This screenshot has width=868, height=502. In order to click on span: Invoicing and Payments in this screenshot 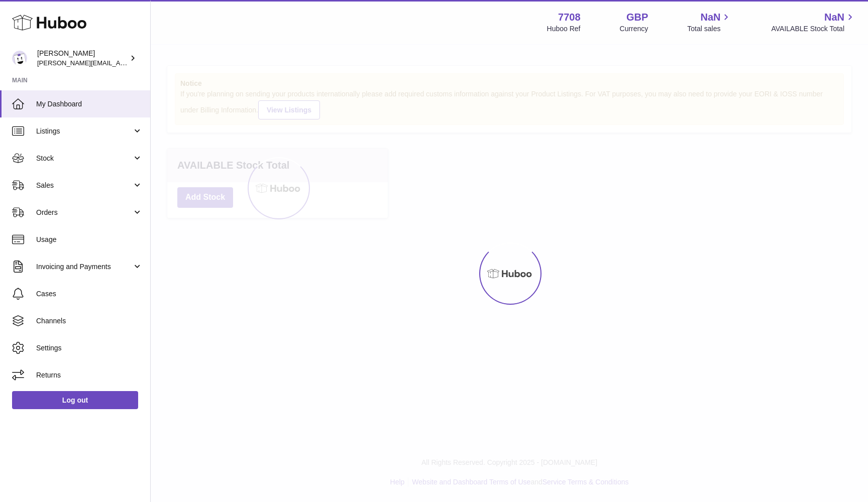, I will do `click(84, 267)`.